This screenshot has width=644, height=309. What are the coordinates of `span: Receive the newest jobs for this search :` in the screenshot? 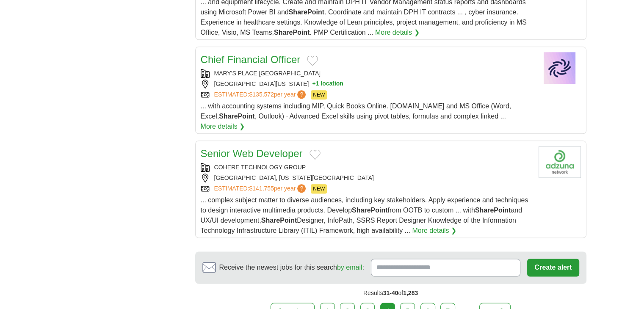 It's located at (292, 268).